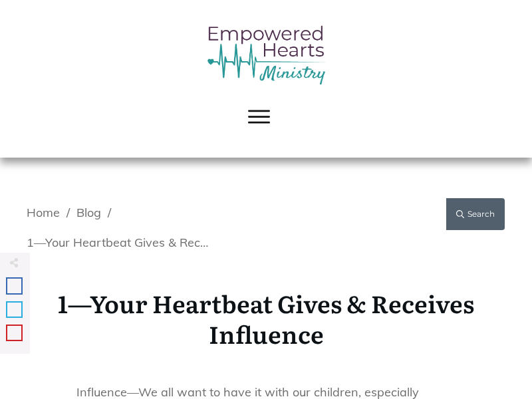 The width and height of the screenshot is (532, 399). I want to click on button: Search, so click(476, 214).